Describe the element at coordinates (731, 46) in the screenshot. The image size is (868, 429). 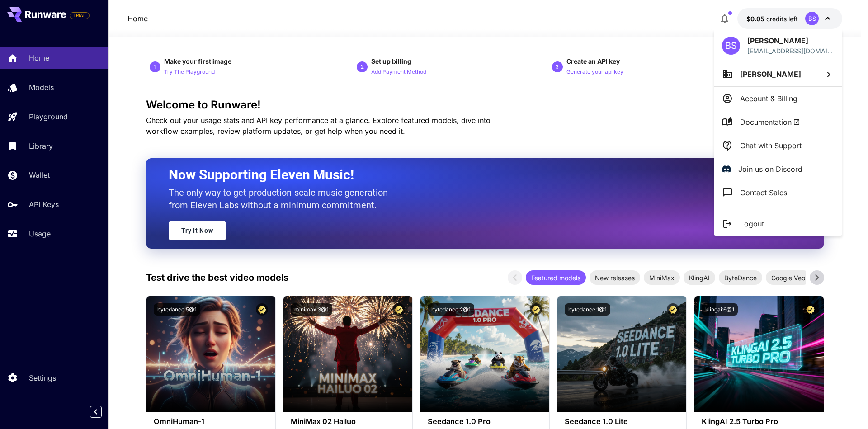
I see `div: BS` at that location.